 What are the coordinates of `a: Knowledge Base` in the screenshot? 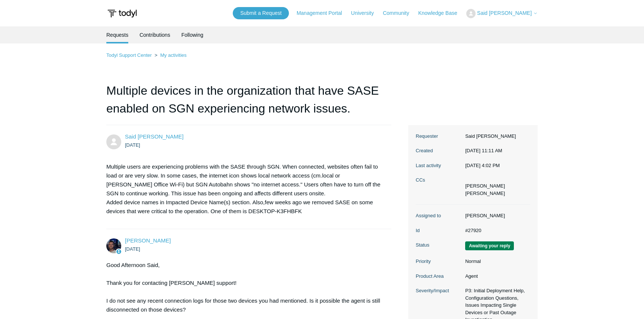 It's located at (441, 13).